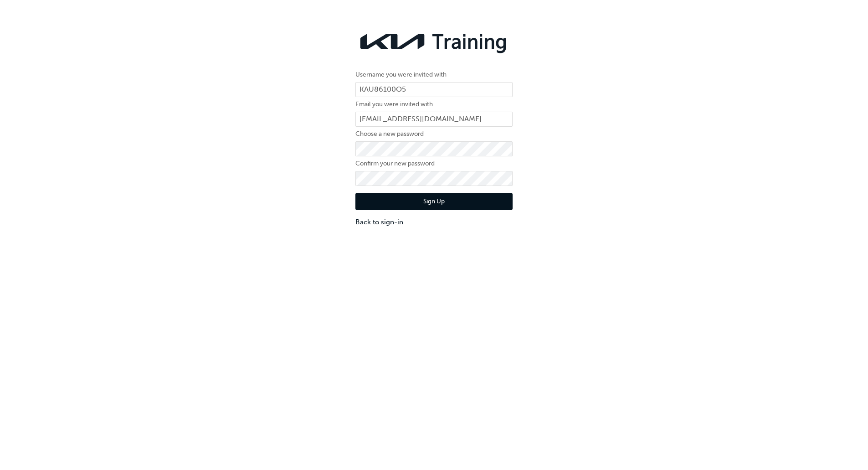 The image size is (868, 470). Describe the element at coordinates (434, 42) in the screenshot. I see `img: kia-training` at that location.